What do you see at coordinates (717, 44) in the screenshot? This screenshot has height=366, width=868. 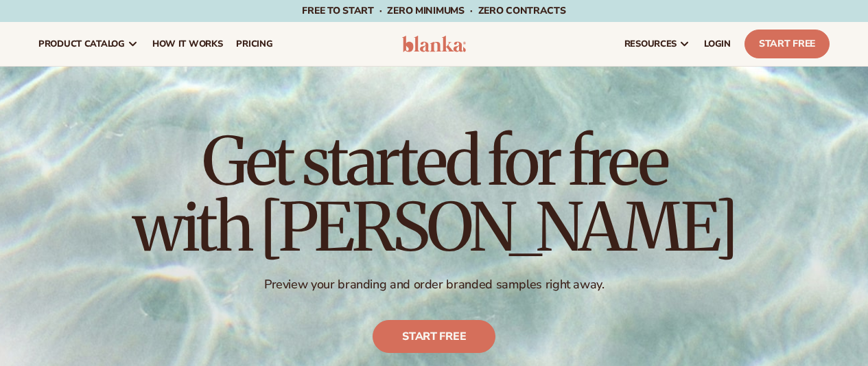 I see `a: LOGIN` at bounding box center [717, 44].